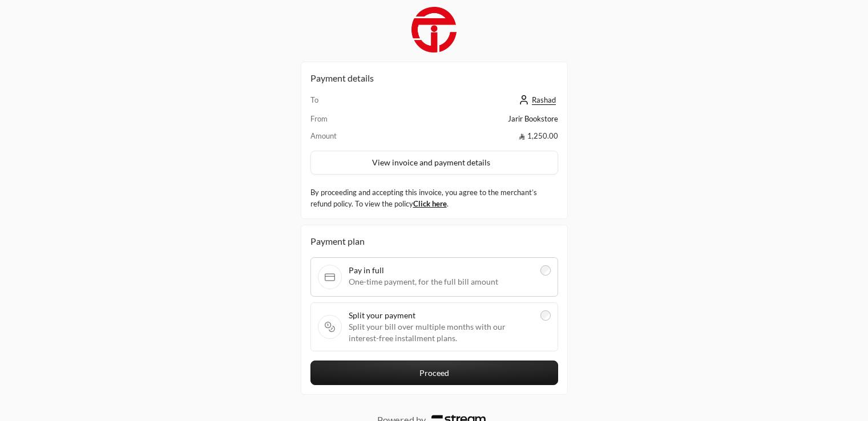 Image resolution: width=868 pixels, height=421 pixels. What do you see at coordinates (433, 30) in the screenshot?
I see `img: Company Logo` at bounding box center [433, 30].